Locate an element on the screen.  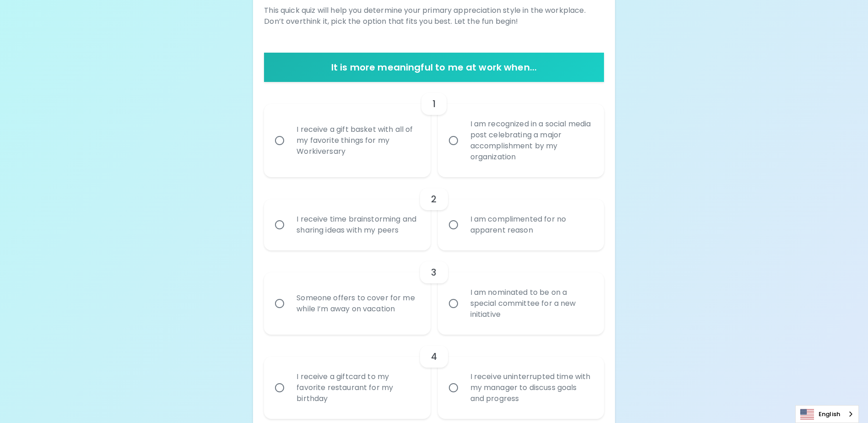
div: I receive time brainstorming and sharing ideas with my peers is located at coordinates (357, 225).